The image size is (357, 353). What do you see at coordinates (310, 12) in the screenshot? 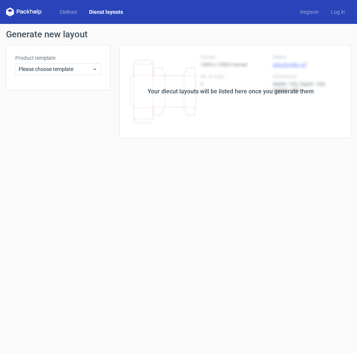
I see `a: Register` at bounding box center [310, 12].